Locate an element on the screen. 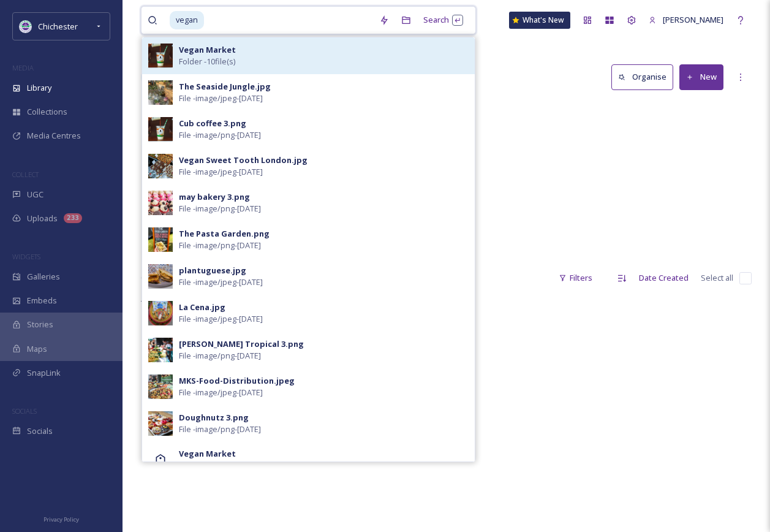  span: Privacy Policy is located at coordinates (61, 519).